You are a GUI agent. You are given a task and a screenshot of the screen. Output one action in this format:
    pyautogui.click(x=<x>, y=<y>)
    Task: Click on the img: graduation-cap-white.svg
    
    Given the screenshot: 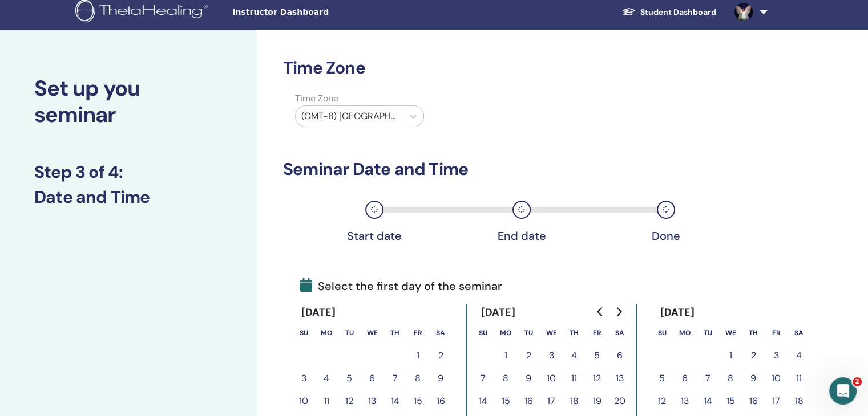 What is the action you would take?
    pyautogui.click(x=629, y=11)
    